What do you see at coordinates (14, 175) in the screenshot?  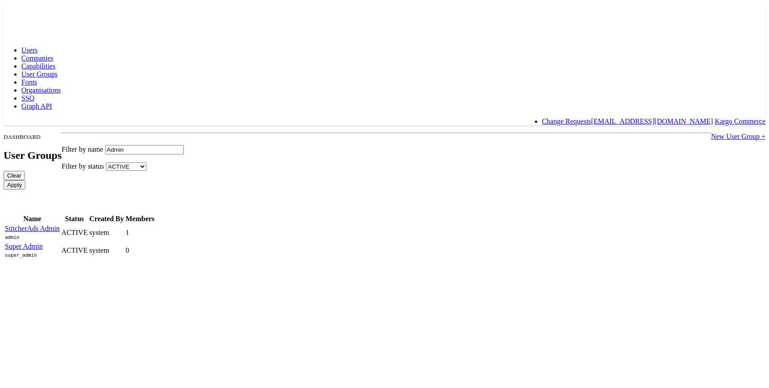 I see `input: Clear` at bounding box center [14, 175].